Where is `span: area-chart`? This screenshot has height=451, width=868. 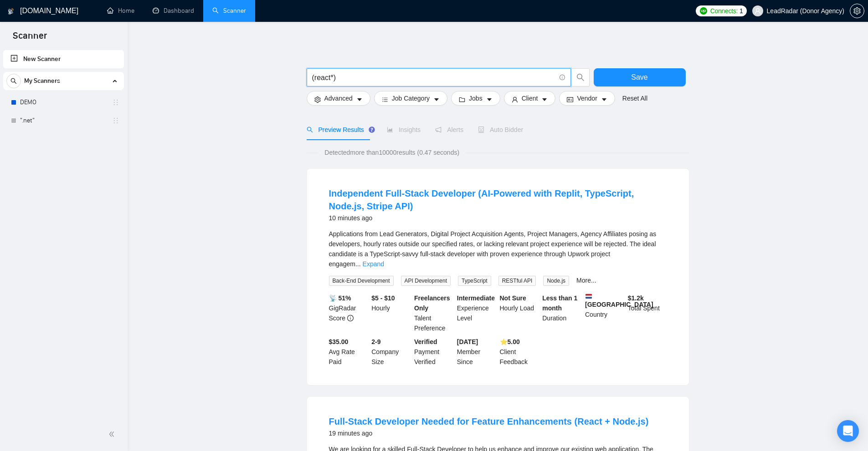 span: area-chart is located at coordinates (390, 130).